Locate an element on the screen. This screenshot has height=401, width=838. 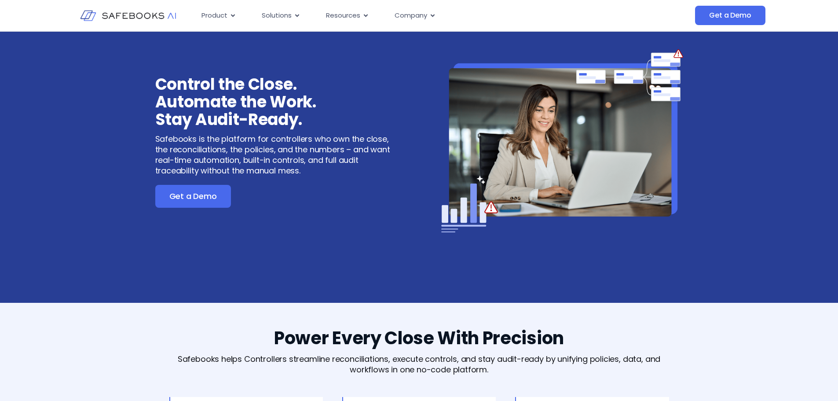
span: Resources is located at coordinates (343, 15).